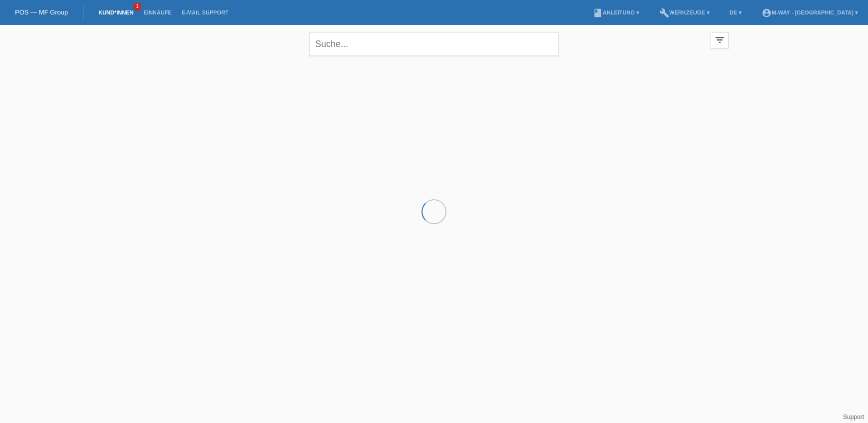 Image resolution: width=868 pixels, height=423 pixels. Describe the element at coordinates (735, 12) in the screenshot. I see `a: DE ▾` at that location.